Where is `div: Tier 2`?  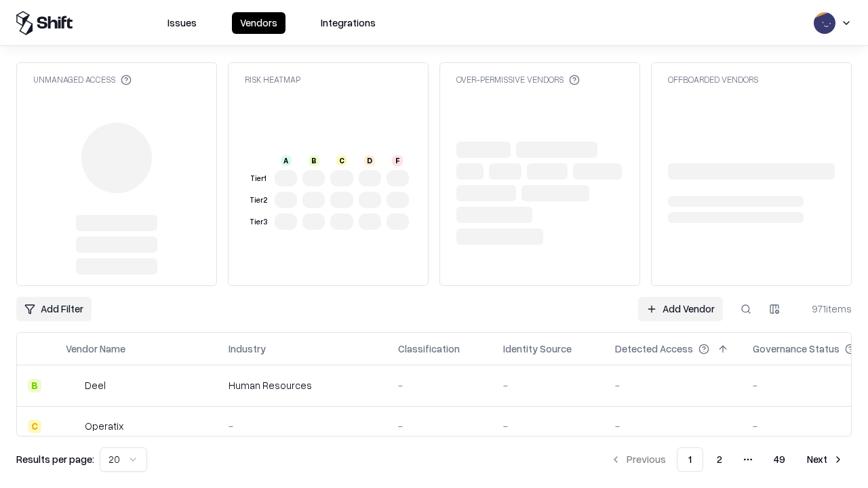 div: Tier 2 is located at coordinates (258, 200).